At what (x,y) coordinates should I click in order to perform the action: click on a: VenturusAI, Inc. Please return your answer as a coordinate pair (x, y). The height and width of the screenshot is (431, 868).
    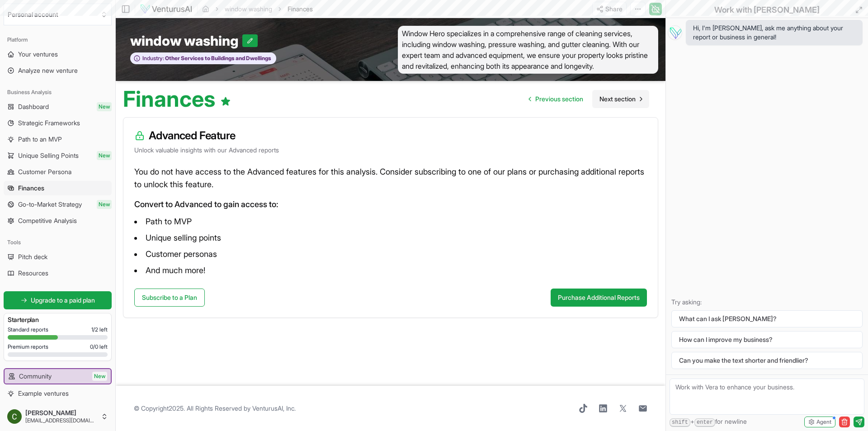
    Looking at the image, I should click on (273, 408).